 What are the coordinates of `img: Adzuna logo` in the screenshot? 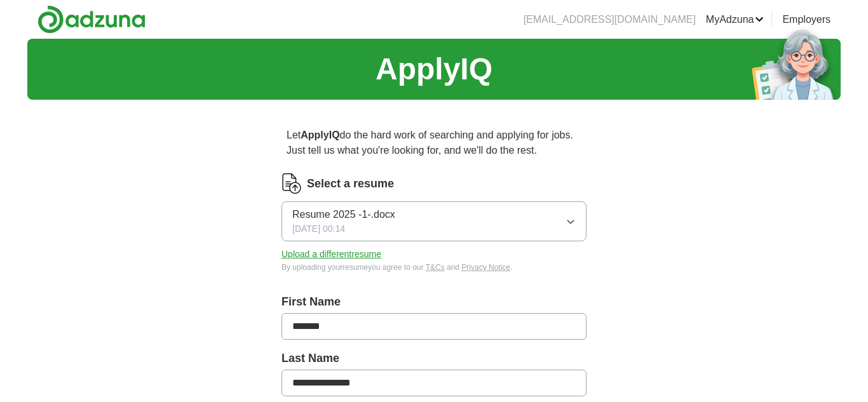 It's located at (91, 19).